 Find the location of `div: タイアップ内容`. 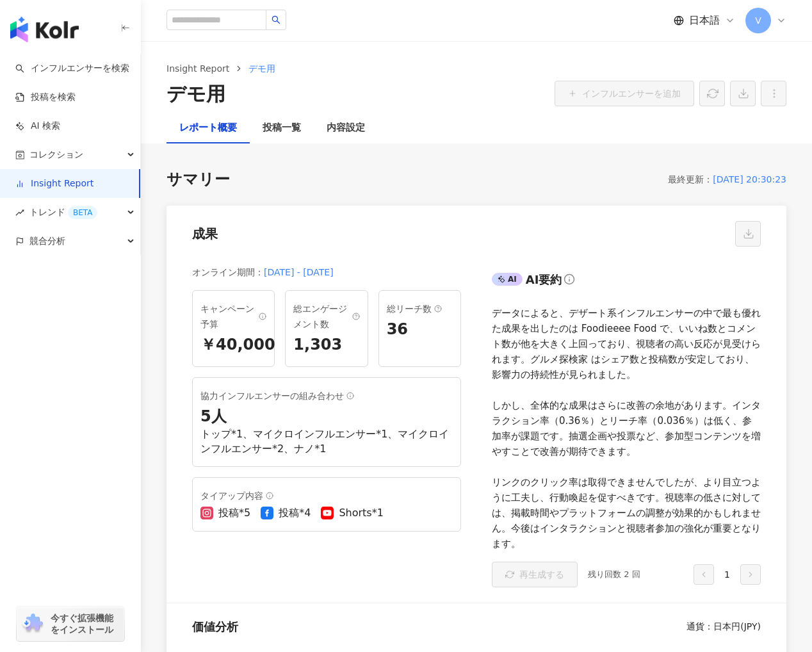

div: タイアップ内容 is located at coordinates (327, 496).